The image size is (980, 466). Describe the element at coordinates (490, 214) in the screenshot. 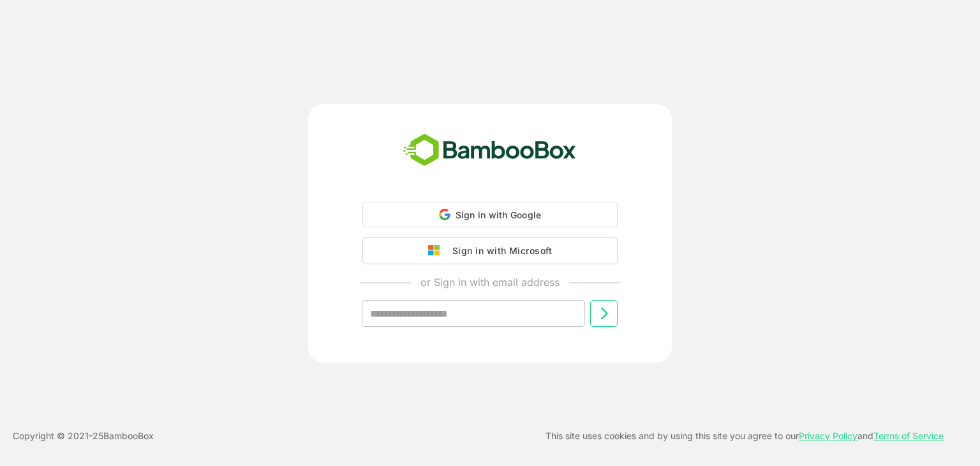

I see `div: Sign in with Google` at that location.